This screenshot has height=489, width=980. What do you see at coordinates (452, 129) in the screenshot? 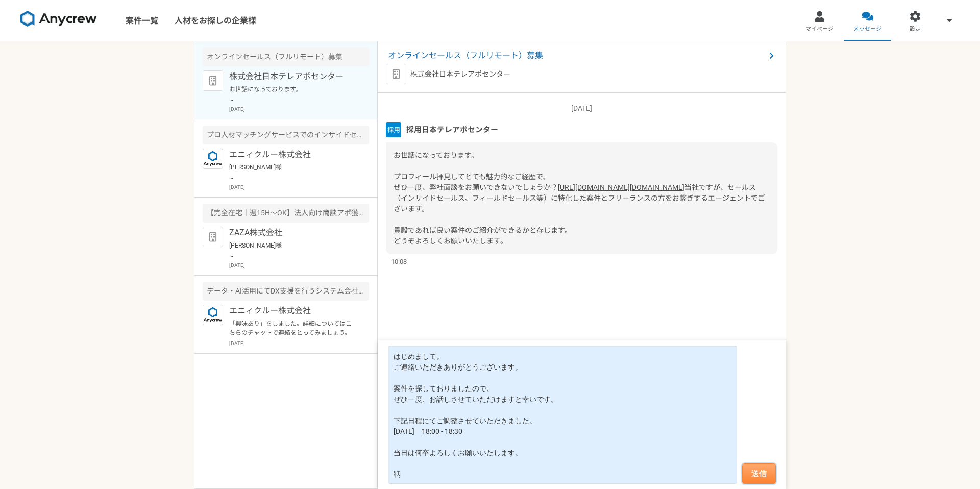
I see `span: 採用日本テレアポセンター` at bounding box center [452, 129].